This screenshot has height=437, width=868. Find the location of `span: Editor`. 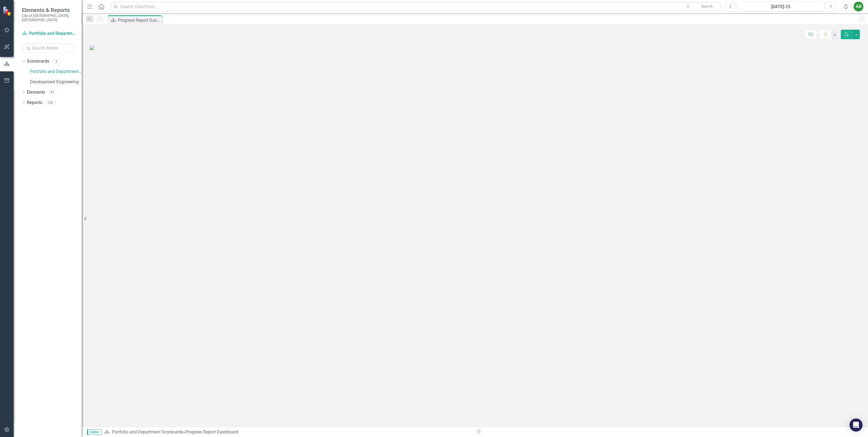

span: Editor is located at coordinates (94, 432).